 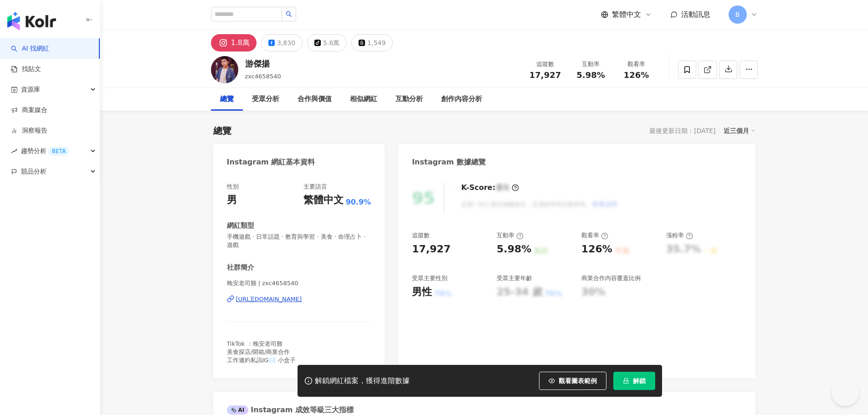 What do you see at coordinates (233, 187) in the screenshot?
I see `div: 性別` at bounding box center [233, 187].